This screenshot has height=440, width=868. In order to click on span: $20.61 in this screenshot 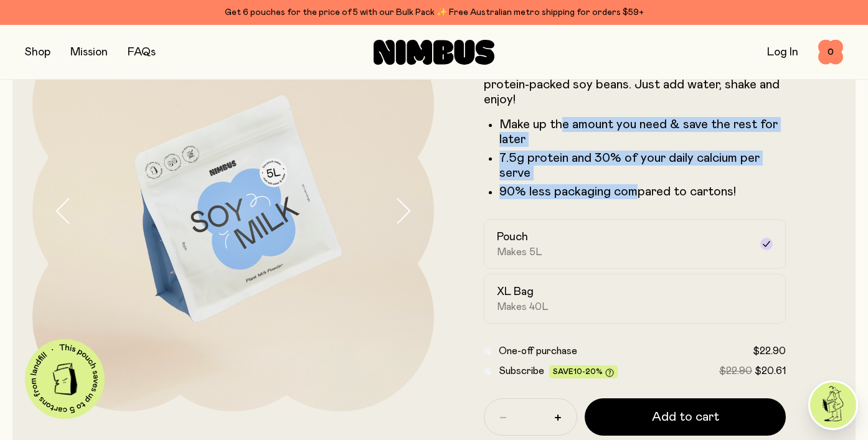, I will do `click(770, 371)`.